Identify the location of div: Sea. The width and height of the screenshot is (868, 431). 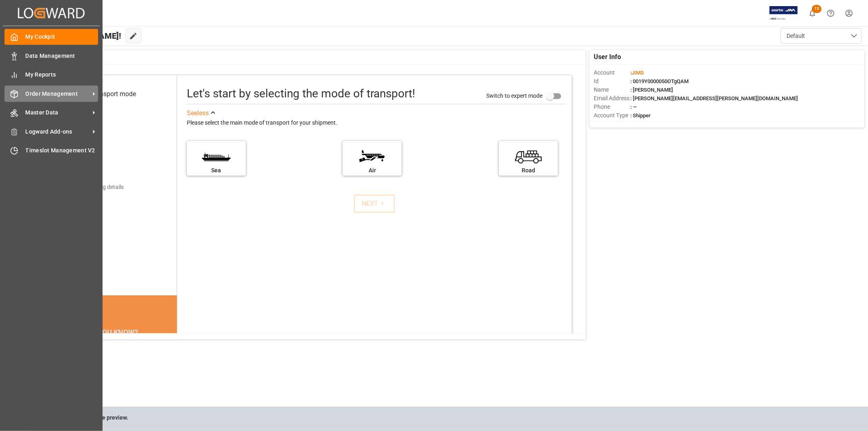
(216, 170).